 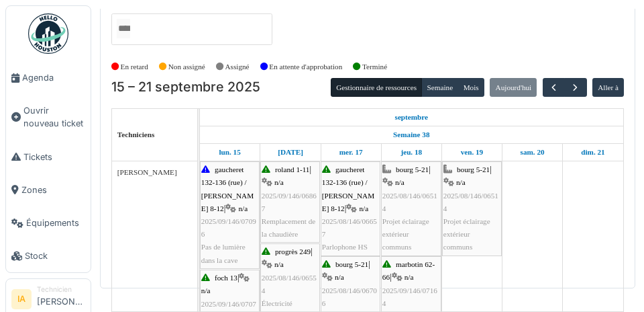 What do you see at coordinates (532, 151) in the screenshot?
I see `a: 20 septembre 2025` at bounding box center [532, 151].